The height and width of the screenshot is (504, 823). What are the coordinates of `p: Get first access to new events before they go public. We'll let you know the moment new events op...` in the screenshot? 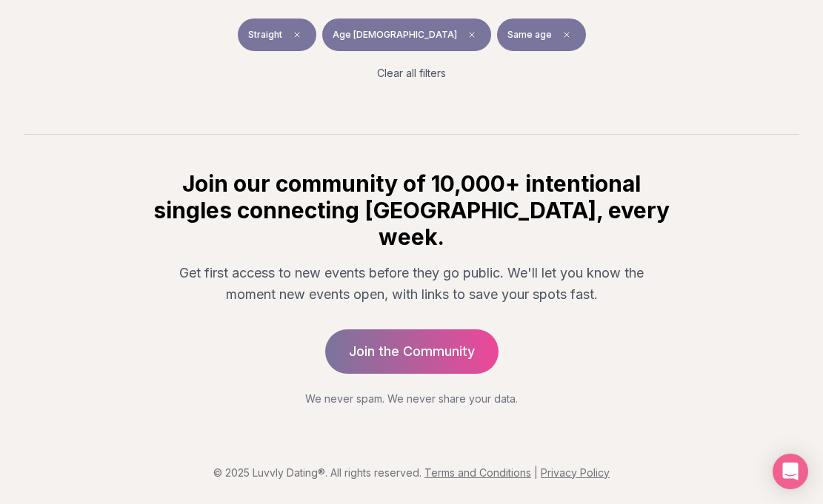 It's located at (412, 284).